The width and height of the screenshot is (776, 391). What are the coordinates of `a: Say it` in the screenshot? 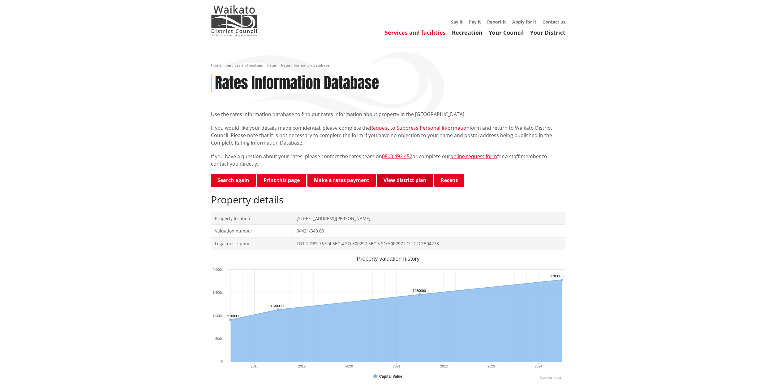 It's located at (457, 22).